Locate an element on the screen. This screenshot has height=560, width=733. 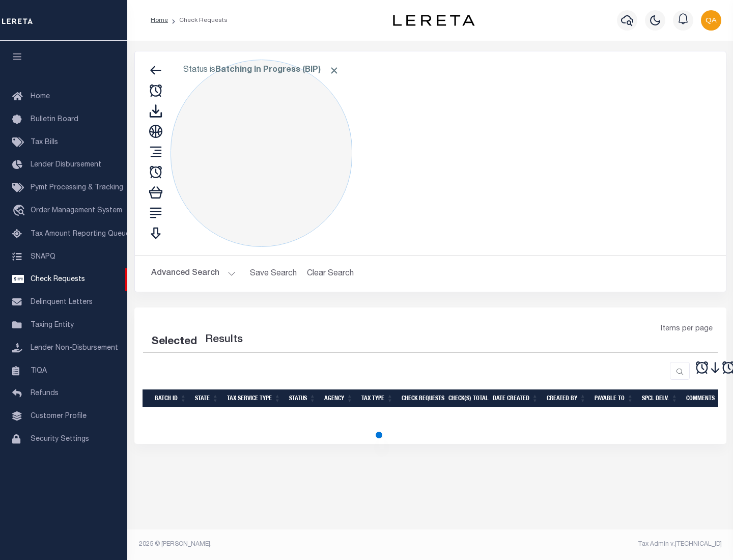
span: Tax Bills is located at coordinates (44, 142).